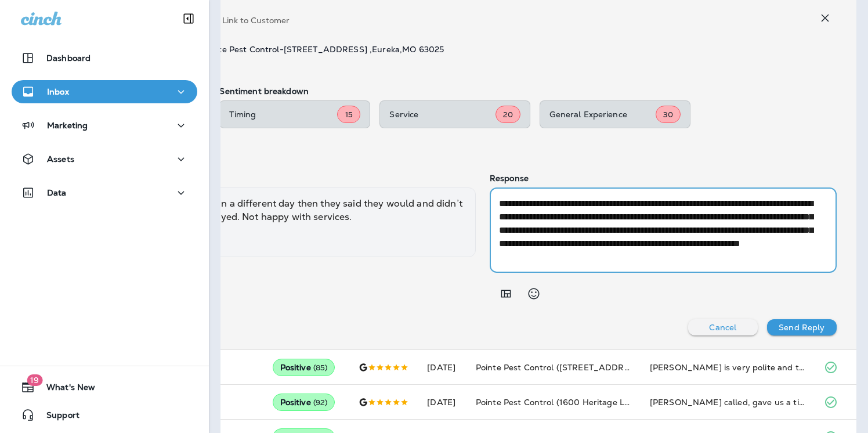 This screenshot has width=868, height=433. I want to click on span: 20, so click(508, 115).